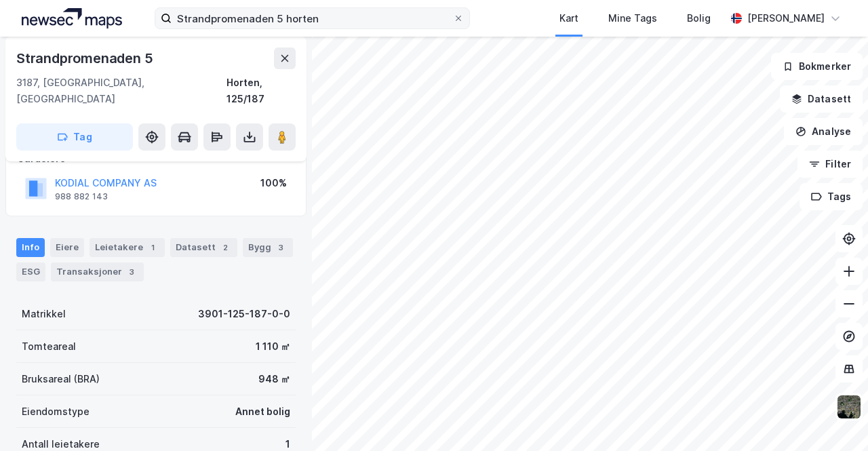 This screenshot has width=868, height=451. I want to click on input: Søk på adresse, matrikkel, gårdeiere, leietakere eller personer, so click(312, 18).